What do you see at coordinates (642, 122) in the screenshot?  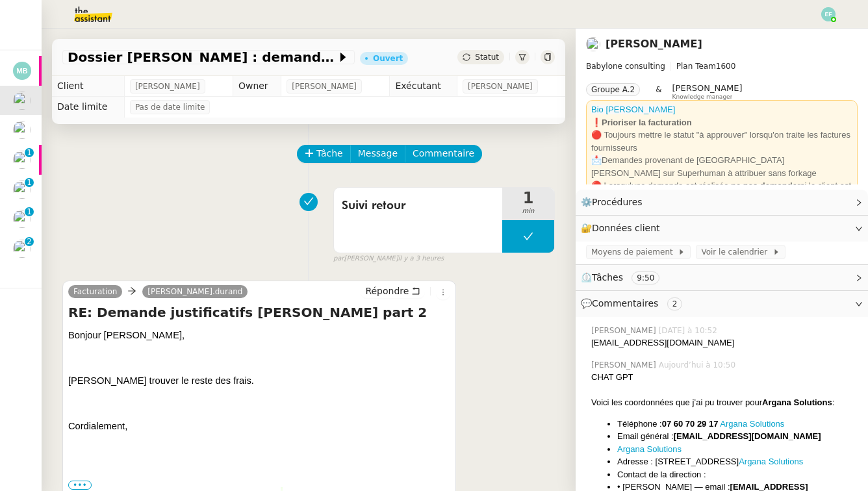 I see `strong: ❗Prioriser la facturation` at bounding box center [642, 122].